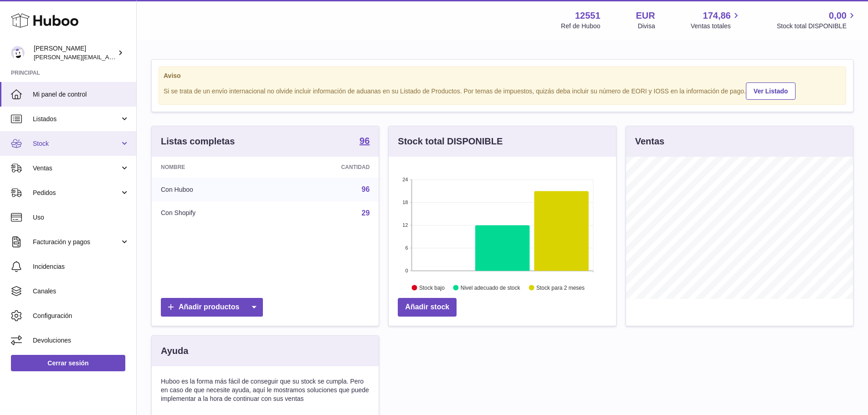 The width and height of the screenshot is (868, 415). I want to click on span: Facturación y pagos, so click(76, 242).